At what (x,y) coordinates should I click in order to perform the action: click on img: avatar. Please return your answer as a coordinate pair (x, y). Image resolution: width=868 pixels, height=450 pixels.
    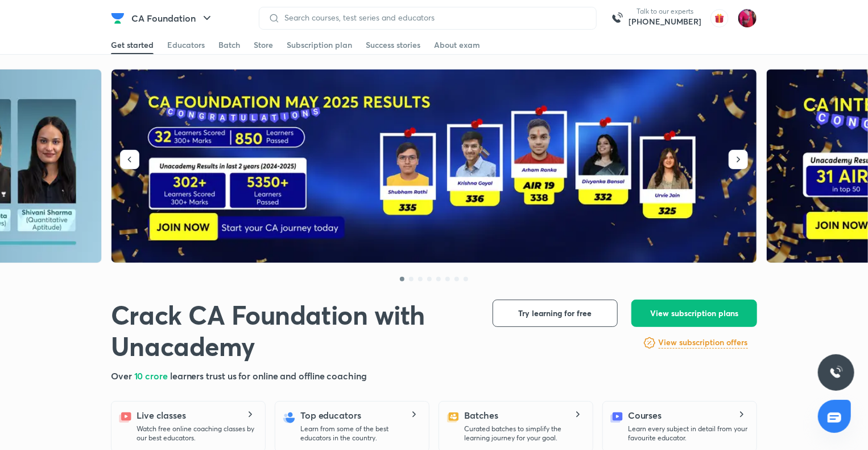
    Looking at the image, I should click on (720, 18).